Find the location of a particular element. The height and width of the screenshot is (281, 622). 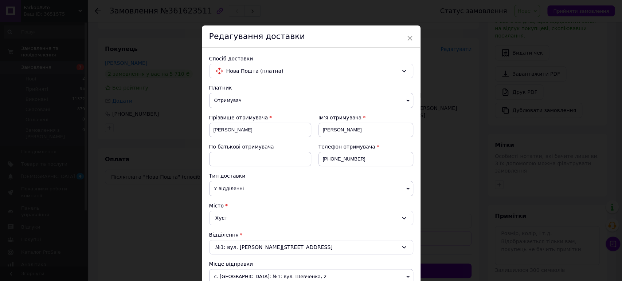

div: Місто is located at coordinates (311, 206).